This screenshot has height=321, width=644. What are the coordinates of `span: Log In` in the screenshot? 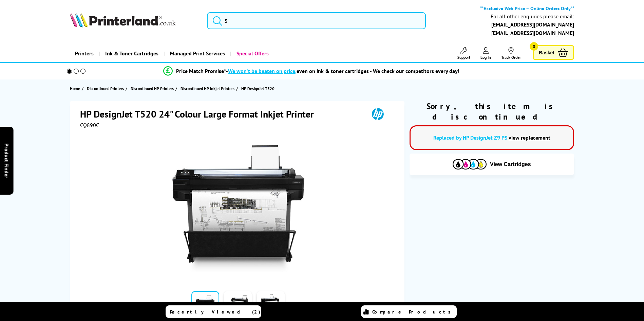 It's located at (486, 57).